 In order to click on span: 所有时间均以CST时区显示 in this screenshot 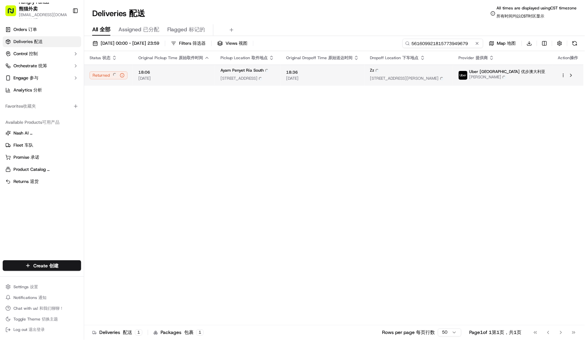, I will do `click(521, 16)`.